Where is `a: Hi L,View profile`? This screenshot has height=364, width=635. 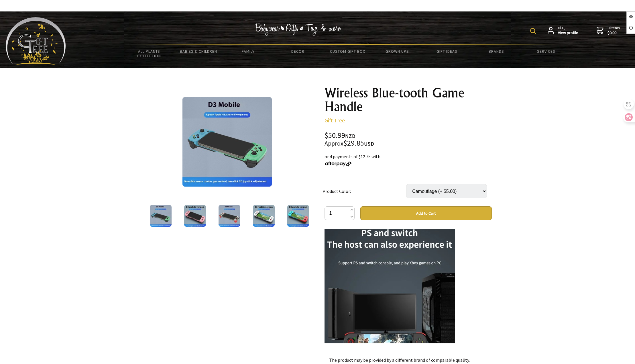 a: Hi L,View profile is located at coordinates (563, 30).